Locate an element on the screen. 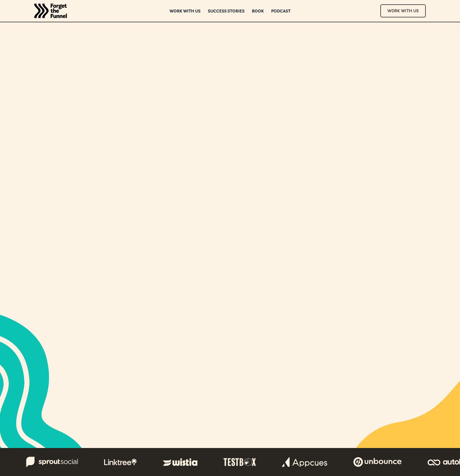  div: Book is located at coordinates (258, 11).